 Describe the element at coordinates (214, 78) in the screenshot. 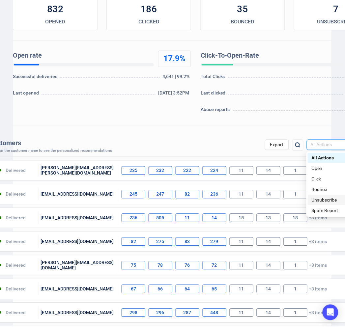

I see `div: Total Clicks` at that location.